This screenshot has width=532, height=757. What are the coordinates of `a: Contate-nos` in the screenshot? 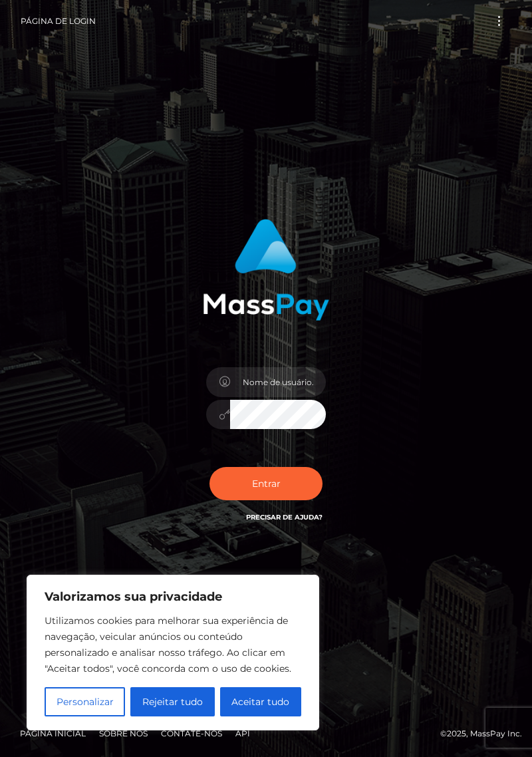 It's located at (191, 733).